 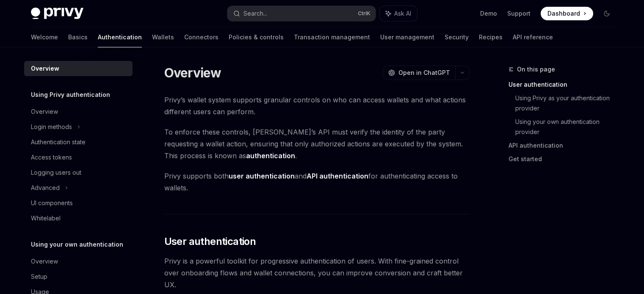 What do you see at coordinates (564, 159) in the screenshot?
I see `a: Get started` at bounding box center [564, 159].